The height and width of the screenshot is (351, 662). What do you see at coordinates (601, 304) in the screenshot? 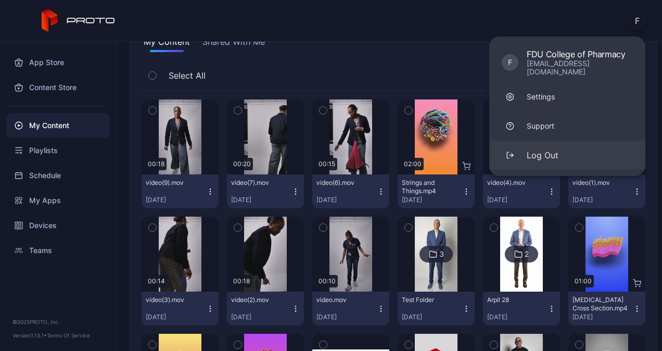
I see `div: Epidermis Cross Section.mp4` at bounding box center [601, 304].